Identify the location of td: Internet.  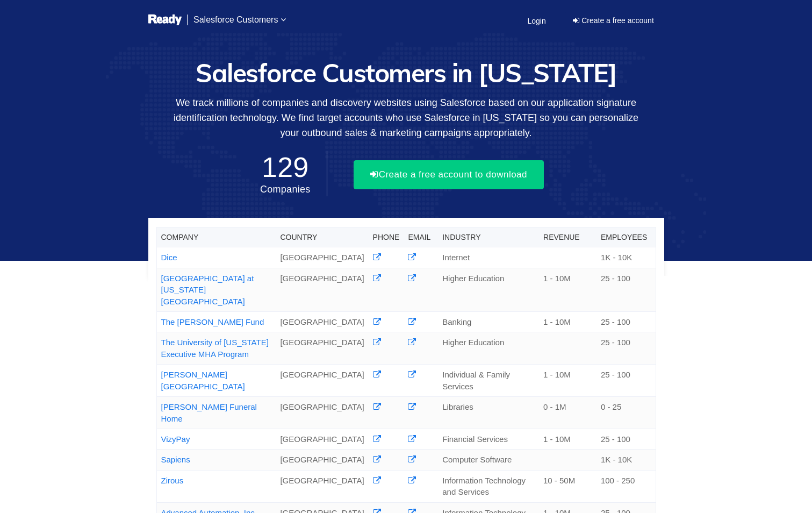
(489, 258).